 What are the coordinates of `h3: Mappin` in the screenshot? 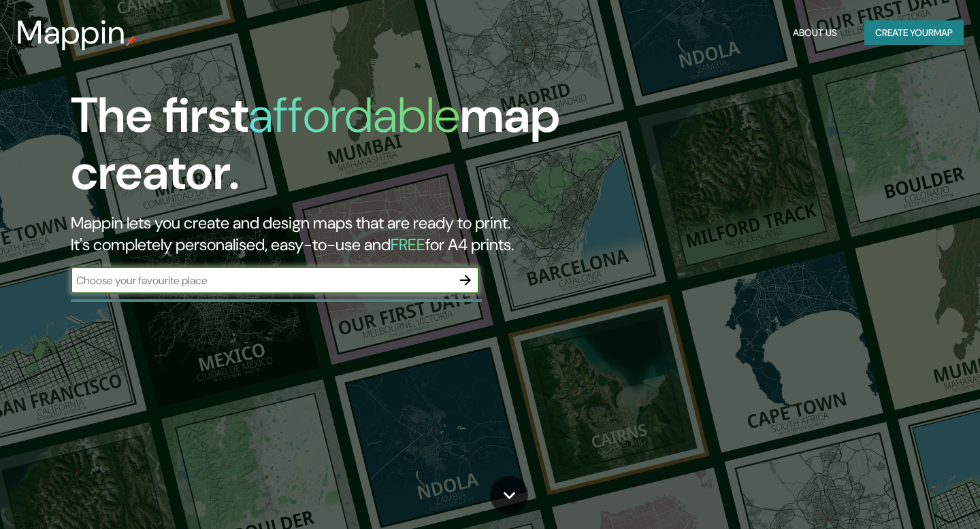 It's located at (71, 33).